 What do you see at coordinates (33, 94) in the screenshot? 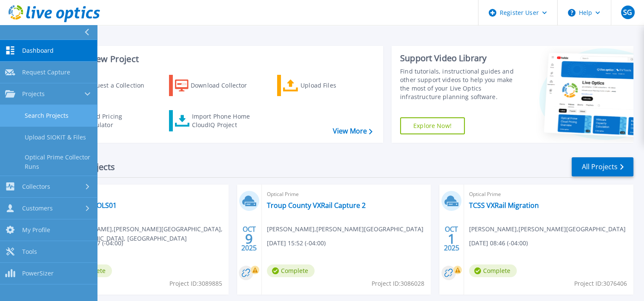
I see `span: Projects` at bounding box center [33, 94].